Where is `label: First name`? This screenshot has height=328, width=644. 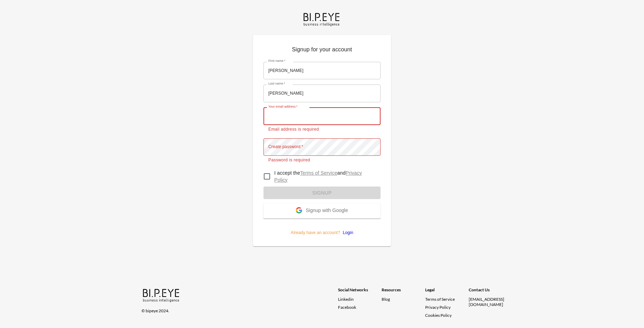 label: First name is located at coordinates (276, 61).